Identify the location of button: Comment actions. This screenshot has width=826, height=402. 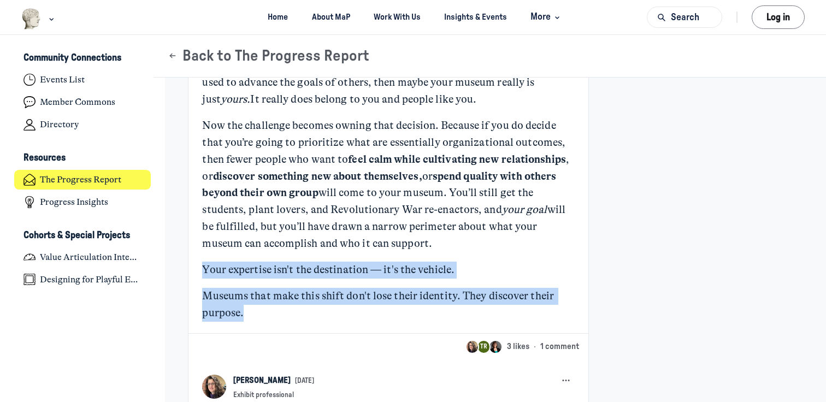
(566, 381).